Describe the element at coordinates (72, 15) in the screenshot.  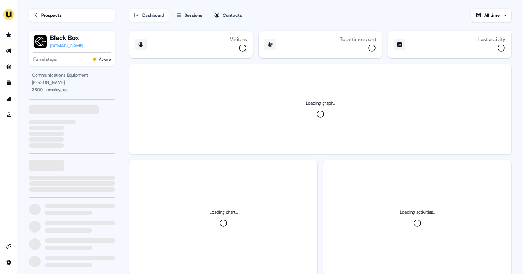
I see `a: Prospects` at that location.